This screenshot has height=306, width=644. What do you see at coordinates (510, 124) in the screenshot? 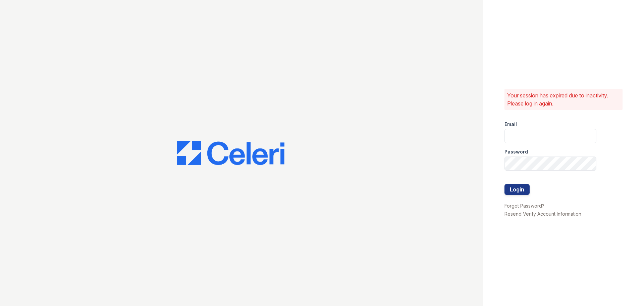
I see `label: Email` at bounding box center [510, 124].